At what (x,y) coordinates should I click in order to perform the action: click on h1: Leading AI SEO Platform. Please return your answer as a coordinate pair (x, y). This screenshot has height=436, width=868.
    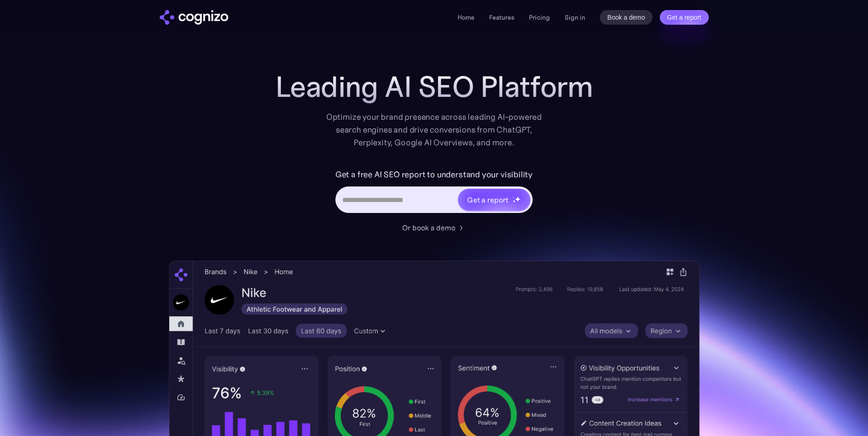
    Looking at the image, I should click on (434, 87).